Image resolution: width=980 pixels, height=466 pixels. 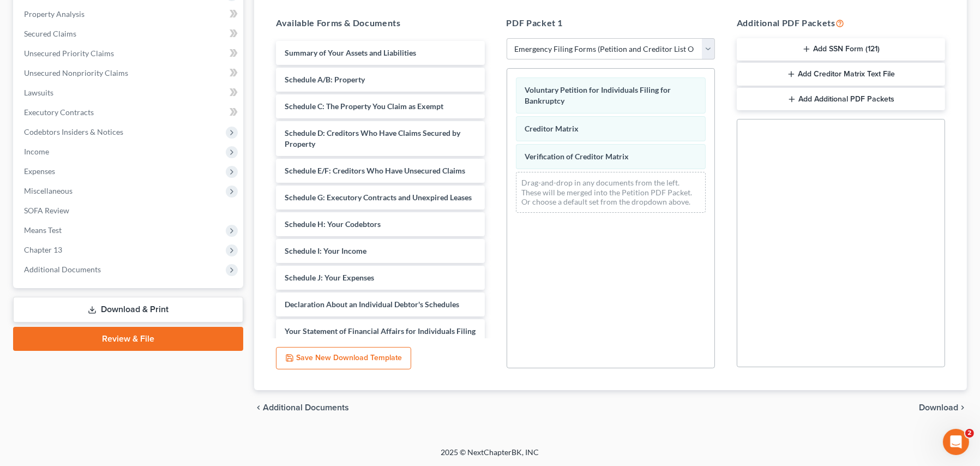 What do you see at coordinates (332, 223) in the screenshot?
I see `span: Schedule H: Your Codebtors` at bounding box center [332, 223].